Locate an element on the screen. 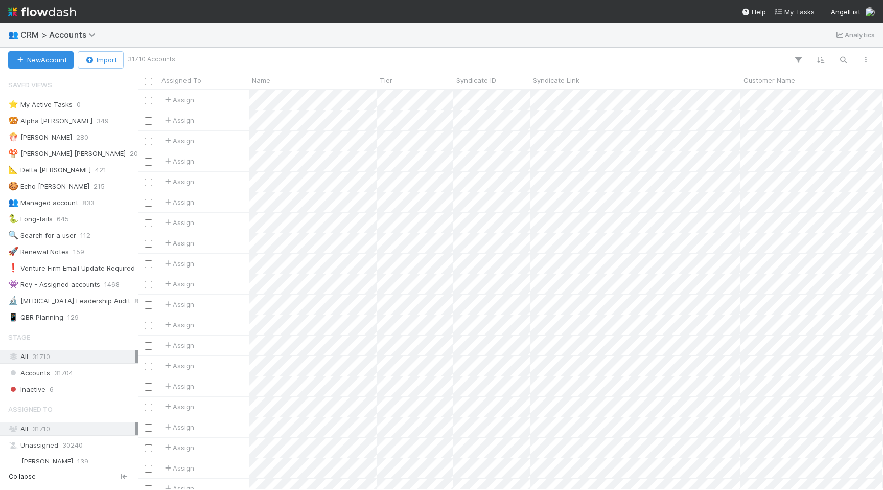 This screenshot has height=490, width=883. span: 897 is located at coordinates (140, 301).